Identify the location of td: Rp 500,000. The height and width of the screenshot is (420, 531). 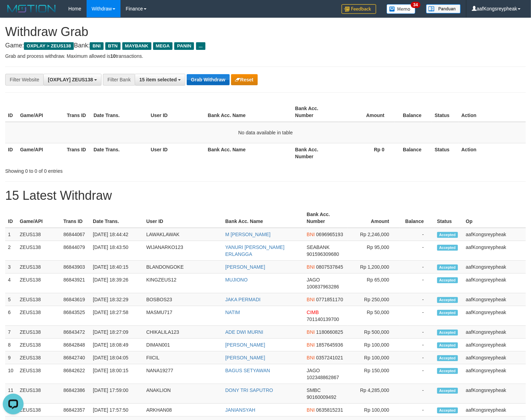
(374, 332).